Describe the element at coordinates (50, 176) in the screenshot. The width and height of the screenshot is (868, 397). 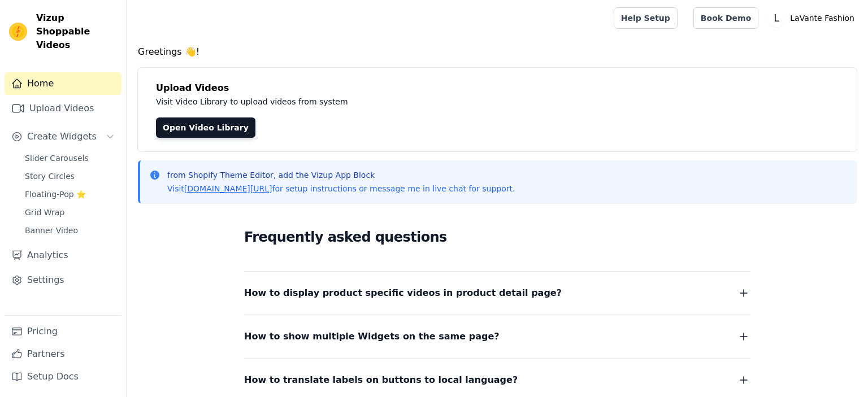
I see `span: Story Circles` at that location.